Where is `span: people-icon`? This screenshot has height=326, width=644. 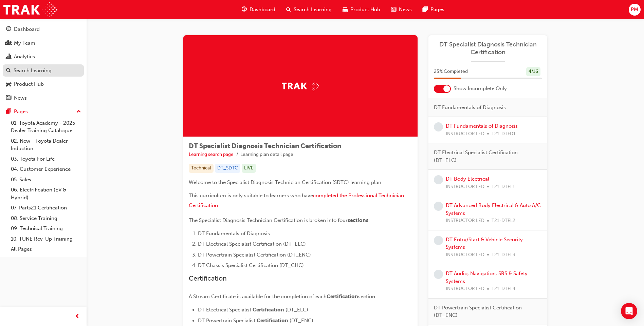 span: people-icon is located at coordinates (9, 43).